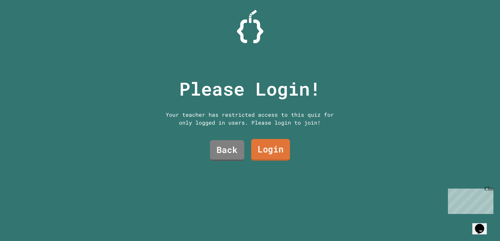  What do you see at coordinates (271, 150) in the screenshot?
I see `a: Login` at bounding box center [271, 150].